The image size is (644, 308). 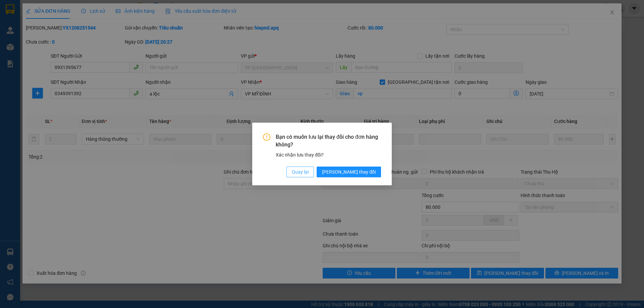 I want to click on div: Xác nhận lưu thay đổi?, so click(x=328, y=155).